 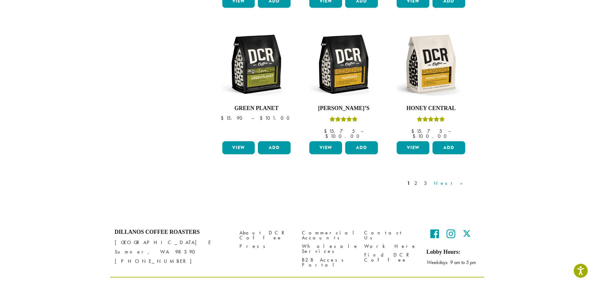 I want to click on a: Next », so click(x=450, y=183).